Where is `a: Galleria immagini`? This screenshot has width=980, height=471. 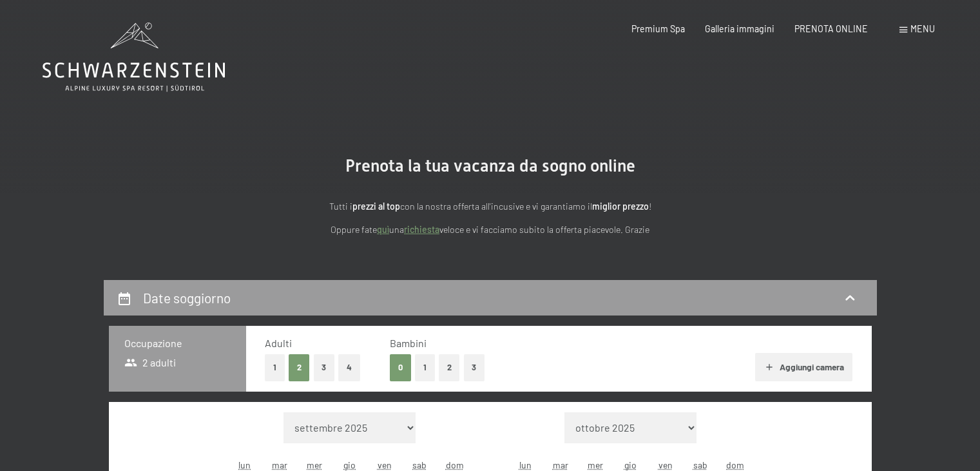
a: Galleria immagini is located at coordinates (740, 29).